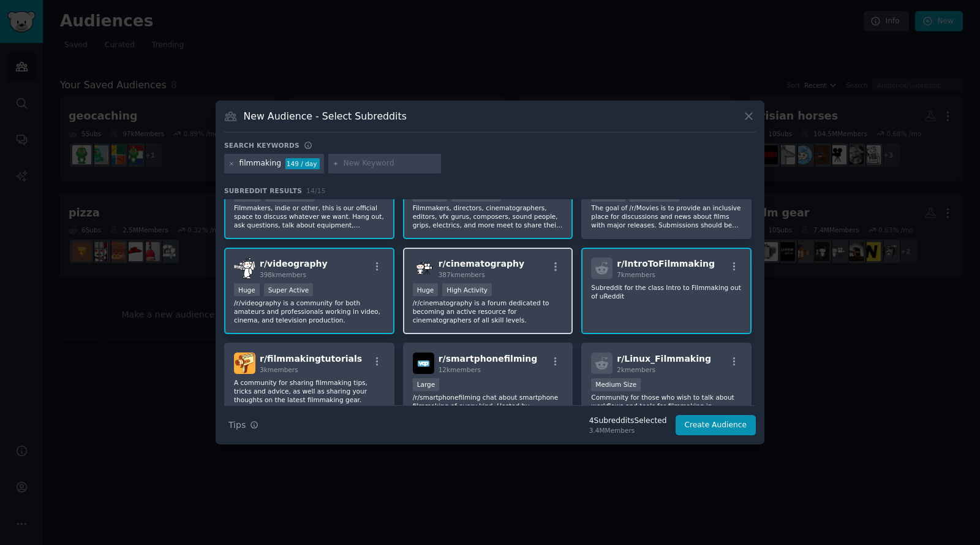  What do you see at coordinates (716, 426) in the screenshot?
I see `button: Create Audience` at bounding box center [716, 426].